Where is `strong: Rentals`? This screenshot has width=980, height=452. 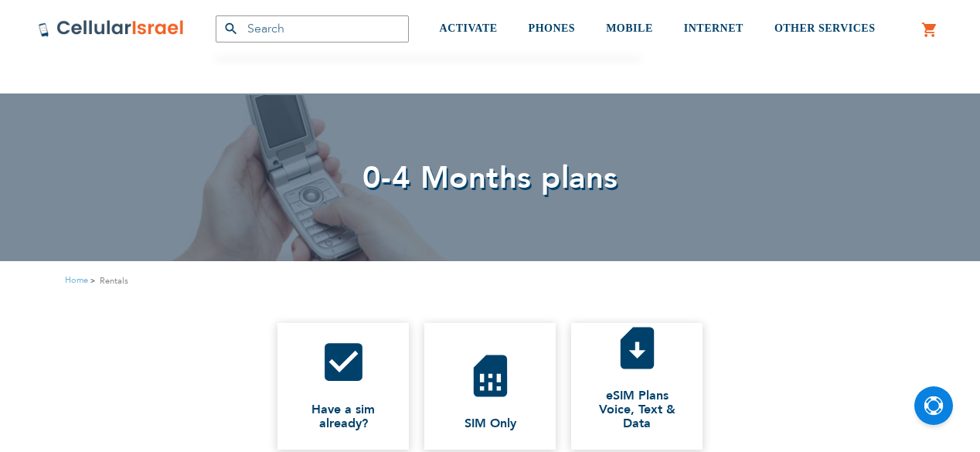
strong: Rentals is located at coordinates (114, 281).